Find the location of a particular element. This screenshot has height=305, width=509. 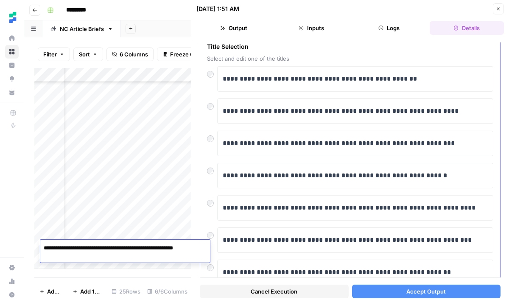

button: Output is located at coordinates (233, 28).